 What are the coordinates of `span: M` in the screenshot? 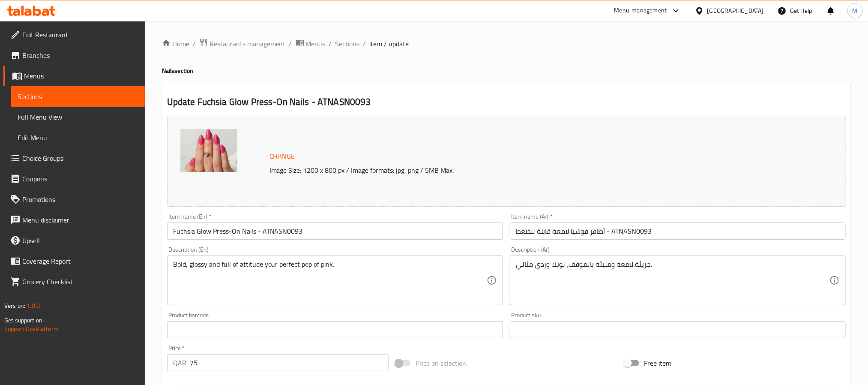 It's located at (855, 11).